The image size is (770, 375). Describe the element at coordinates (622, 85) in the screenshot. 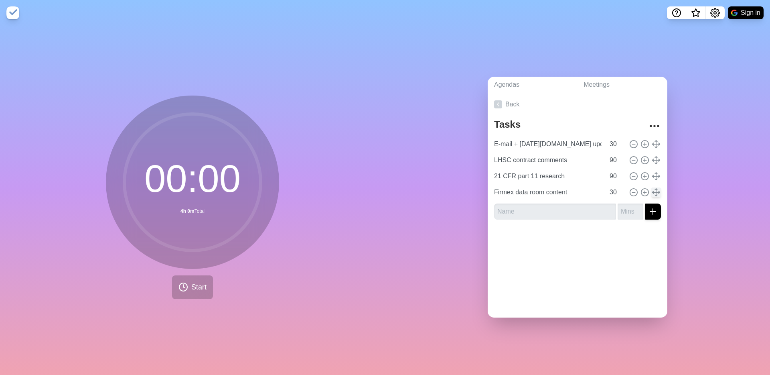

I see `a: Meetings` at that location.